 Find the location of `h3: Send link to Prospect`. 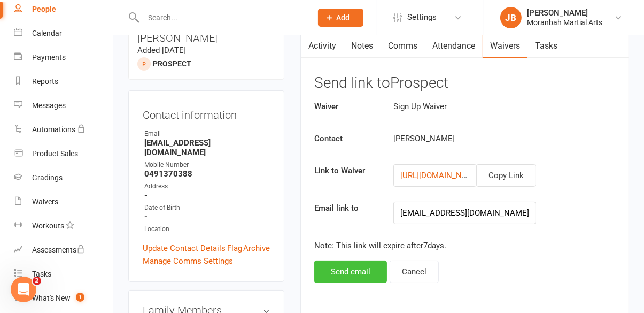

h3: Send link to Prospect is located at coordinates (464, 83).